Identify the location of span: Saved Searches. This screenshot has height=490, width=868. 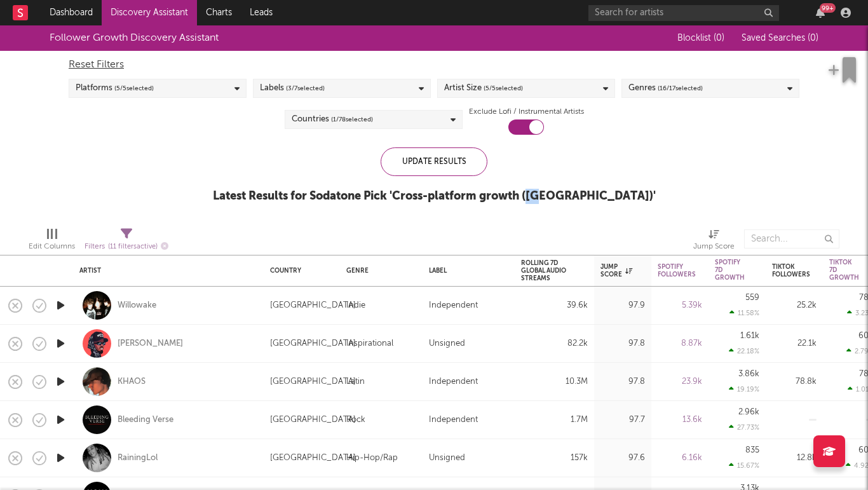
(780, 38).